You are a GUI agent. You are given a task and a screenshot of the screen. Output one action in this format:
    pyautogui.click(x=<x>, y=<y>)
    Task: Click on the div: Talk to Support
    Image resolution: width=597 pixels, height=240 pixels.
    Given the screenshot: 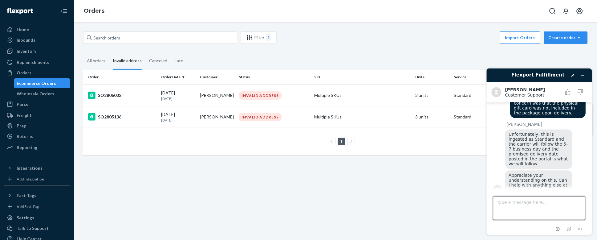 What is the action you would take?
    pyautogui.click(x=33, y=228)
    